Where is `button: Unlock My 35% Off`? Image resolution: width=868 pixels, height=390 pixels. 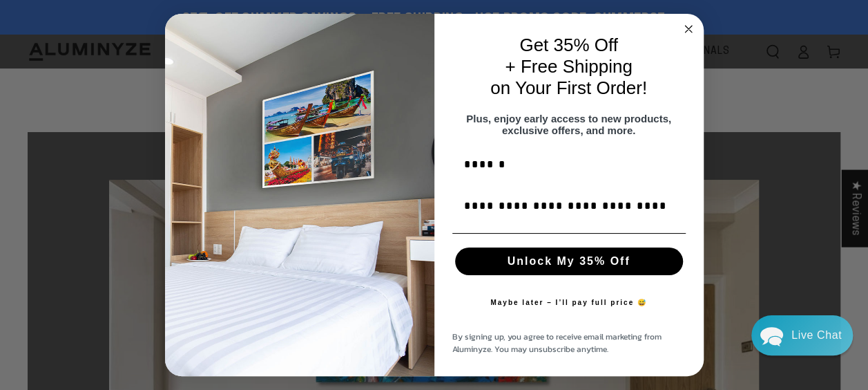
button: Unlock My 35% Off is located at coordinates (569, 261).